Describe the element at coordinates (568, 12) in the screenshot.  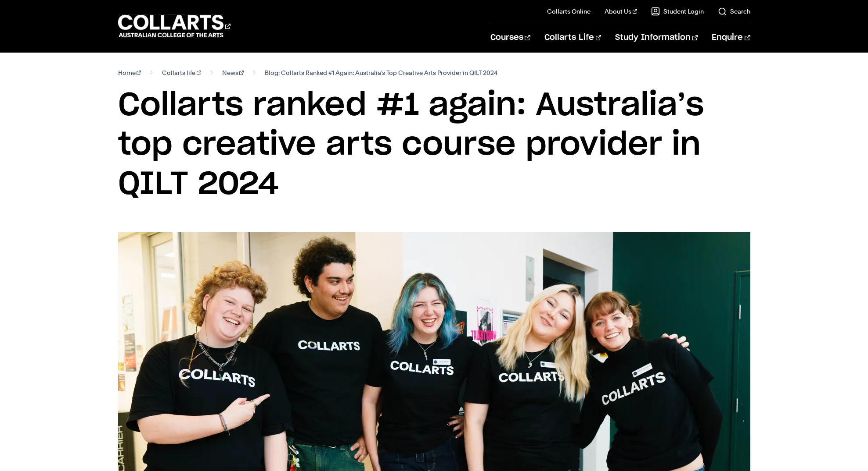
I see `a: Collarts Online` at that location.